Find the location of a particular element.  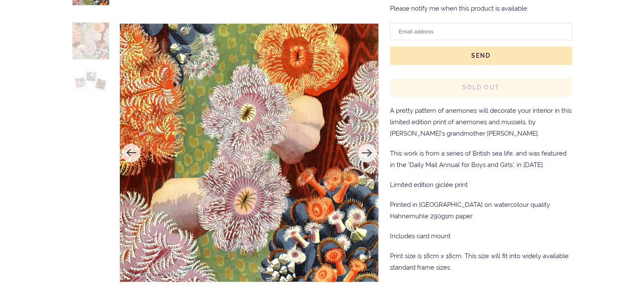

p: Please notify me when this product is available: is located at coordinates (481, 9).